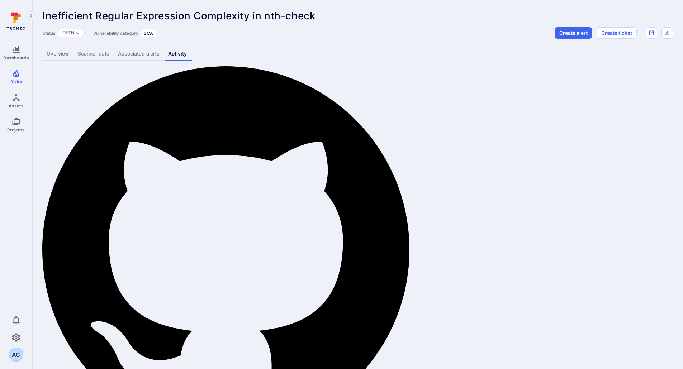 The image size is (683, 369). I want to click on div: Arnaud Clerc, so click(16, 355).